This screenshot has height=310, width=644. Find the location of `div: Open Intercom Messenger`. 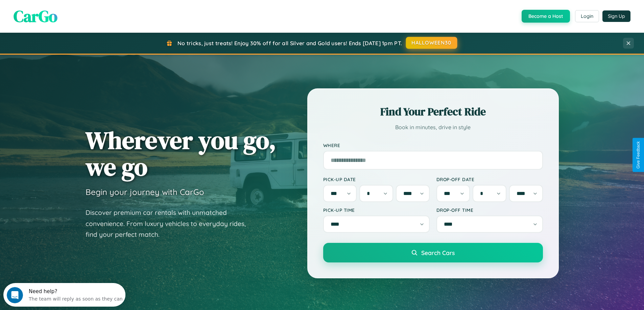

div: Open Intercom Messenger is located at coordinates (64, 12).